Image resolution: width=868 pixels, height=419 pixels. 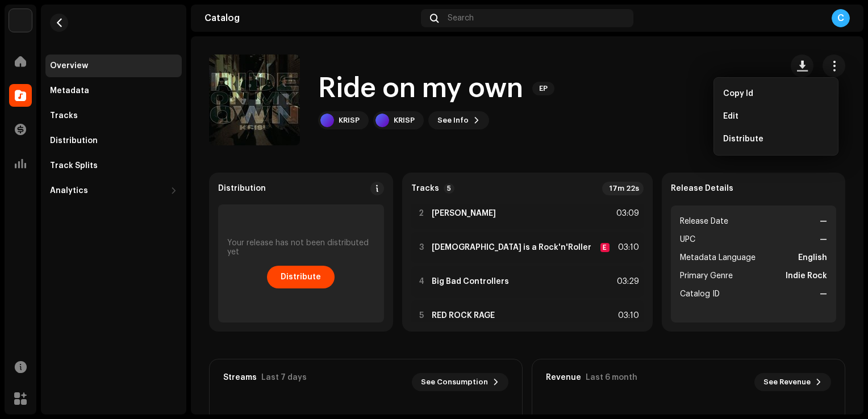 I want to click on button: See Revenue, so click(x=792, y=383).